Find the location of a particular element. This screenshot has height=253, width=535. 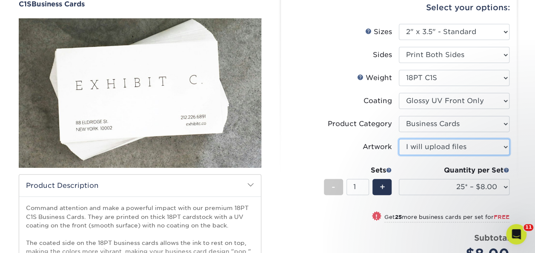

strong: Subtotal is located at coordinates (492, 238).